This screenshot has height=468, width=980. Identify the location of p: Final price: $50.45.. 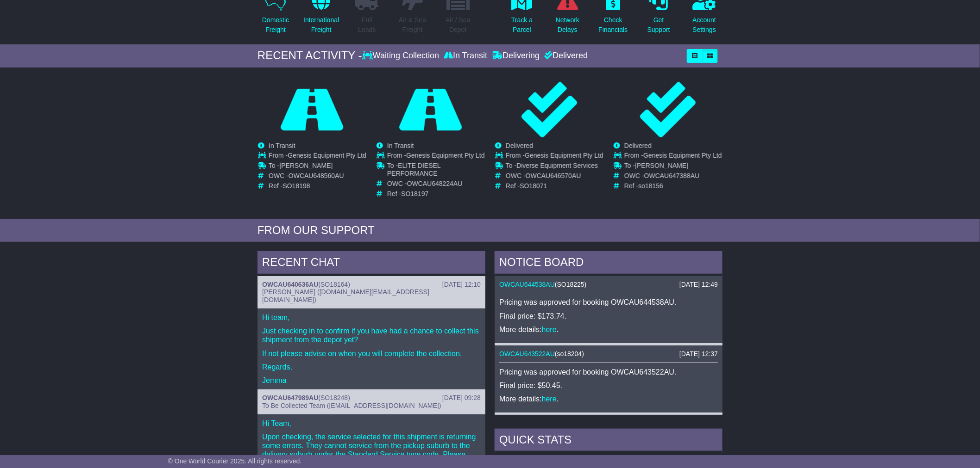
(609, 386).